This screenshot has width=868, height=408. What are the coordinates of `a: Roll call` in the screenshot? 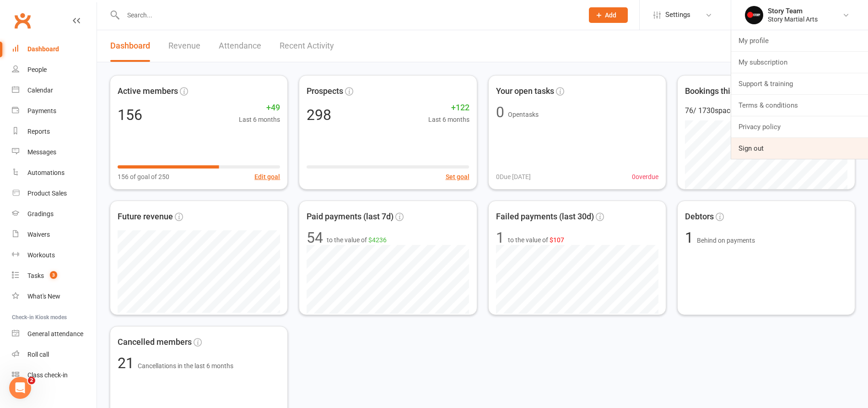 It's located at (54, 354).